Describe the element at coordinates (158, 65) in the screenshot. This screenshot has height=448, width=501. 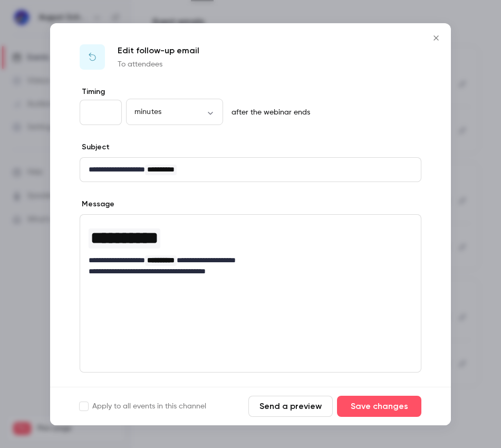
I see `p: To attendees` at that location.